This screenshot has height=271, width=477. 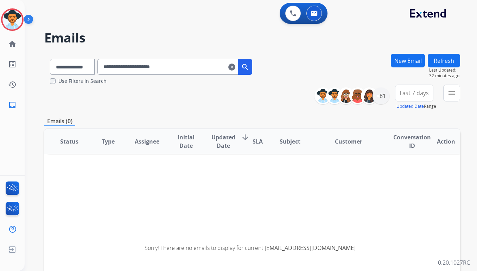 I want to click on mat-icon: inbox, so click(x=12, y=105).